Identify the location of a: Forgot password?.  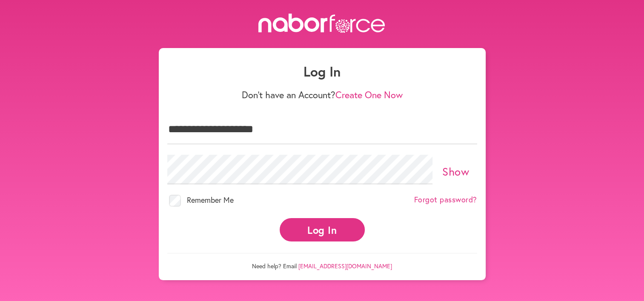
(446, 200).